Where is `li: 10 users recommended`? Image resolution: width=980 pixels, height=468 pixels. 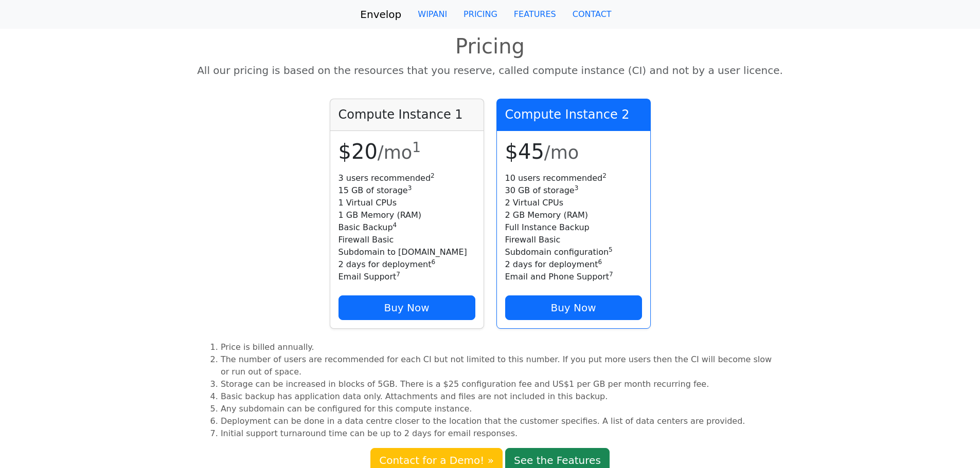
li: 10 users recommended is located at coordinates (573, 178).